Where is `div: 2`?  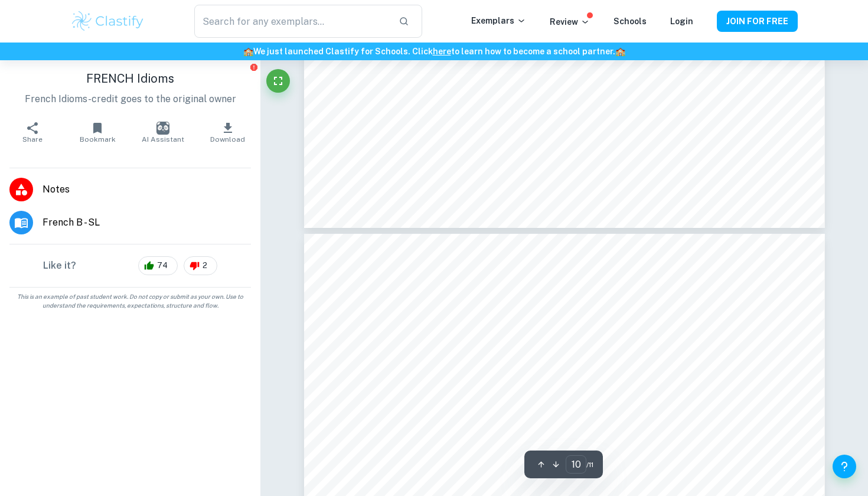
div: 2 is located at coordinates (200, 266).